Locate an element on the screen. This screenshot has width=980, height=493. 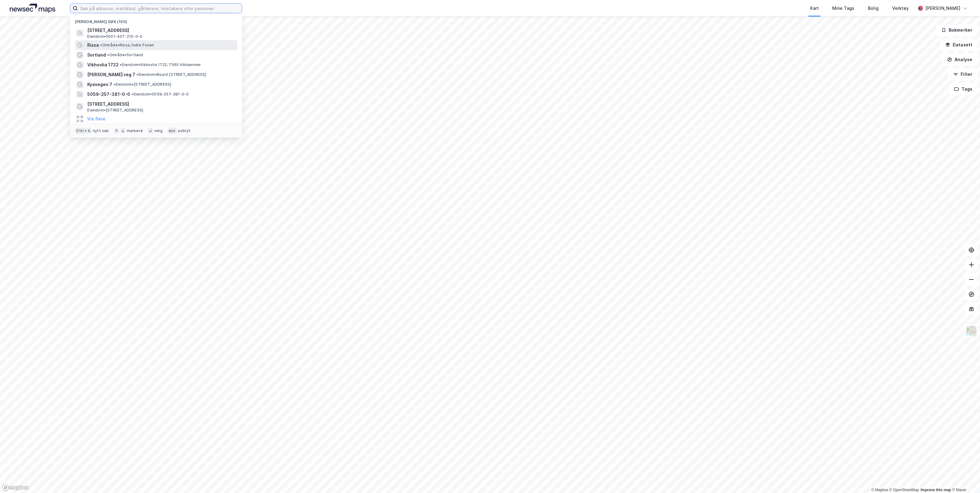
a: Mapbox homepage is located at coordinates (16, 487).